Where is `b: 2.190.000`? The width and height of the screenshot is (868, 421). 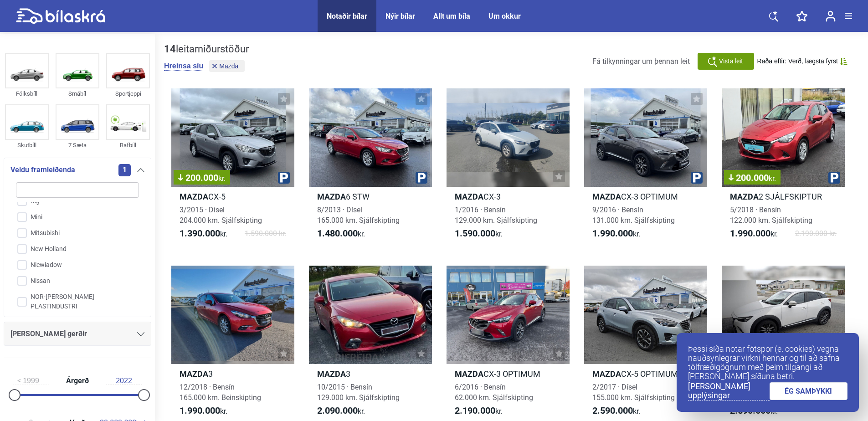 b: 2.190.000 is located at coordinates (474, 411).